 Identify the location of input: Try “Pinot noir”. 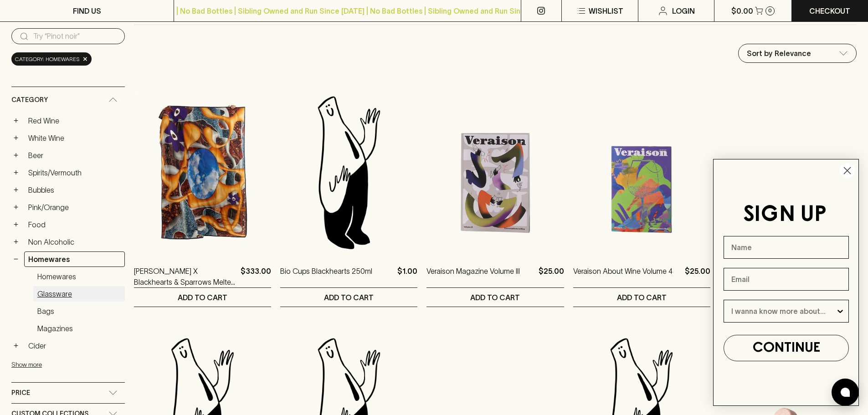
(75, 37).